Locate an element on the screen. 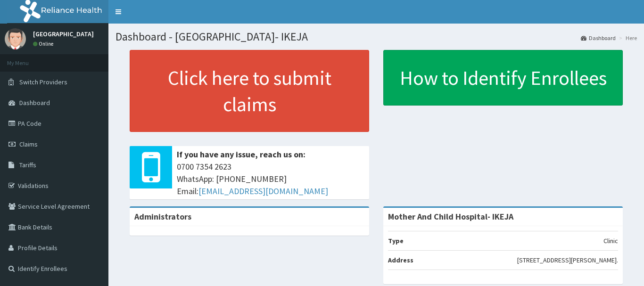  span: Claims is located at coordinates (28, 145).